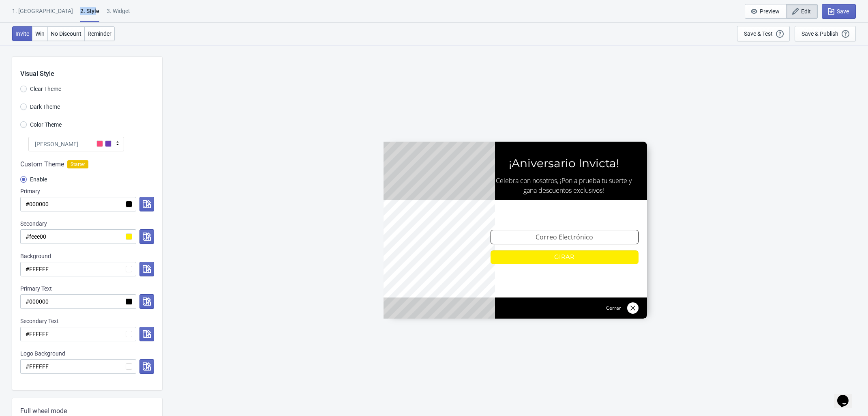  I want to click on span: Custom Theme, so click(42, 164).